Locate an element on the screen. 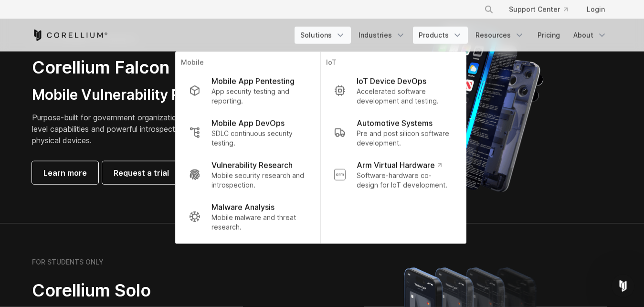 Image resolution: width=644 pixels, height=307 pixels. p: Mobile App Pentesting is located at coordinates (253, 81).